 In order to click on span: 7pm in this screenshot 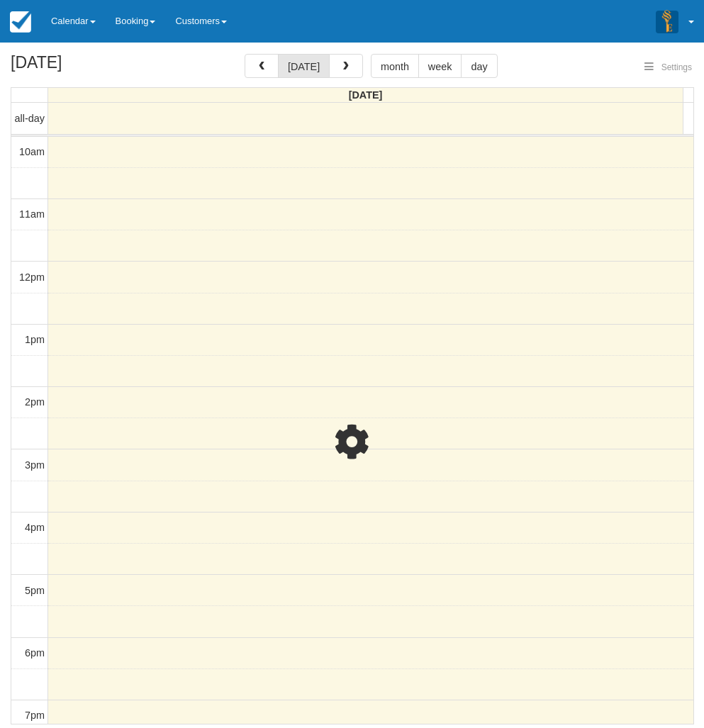, I will do `click(35, 715)`.